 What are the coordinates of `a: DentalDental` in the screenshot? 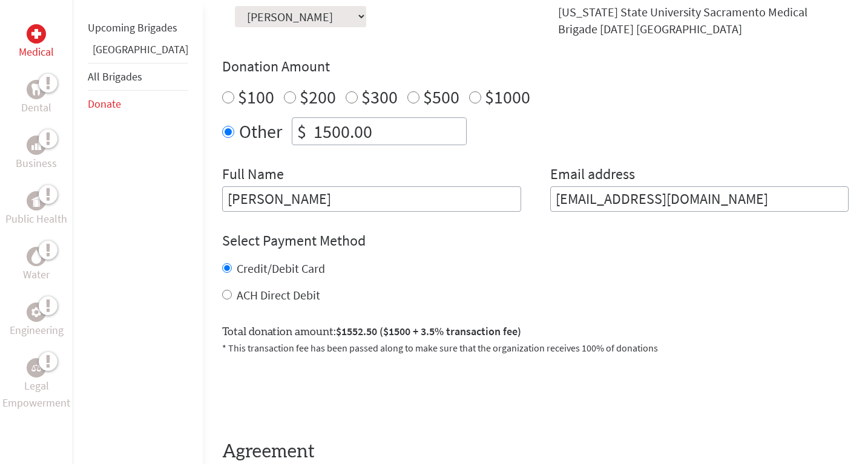 It's located at (36, 98).